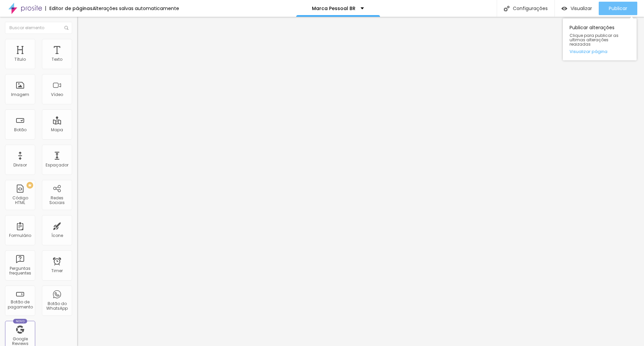  What do you see at coordinates (577, 8) in the screenshot?
I see `button: Visualizar` at bounding box center [577, 8].